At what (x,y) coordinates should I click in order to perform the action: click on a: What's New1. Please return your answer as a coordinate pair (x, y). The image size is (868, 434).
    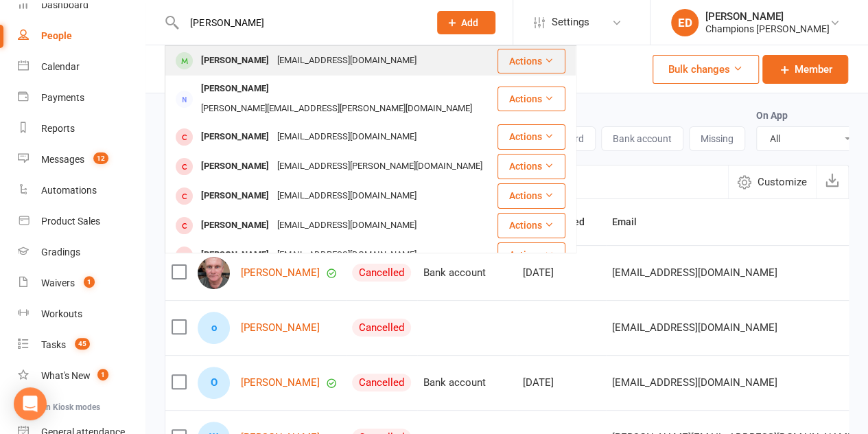
    Looking at the image, I should click on (81, 376).